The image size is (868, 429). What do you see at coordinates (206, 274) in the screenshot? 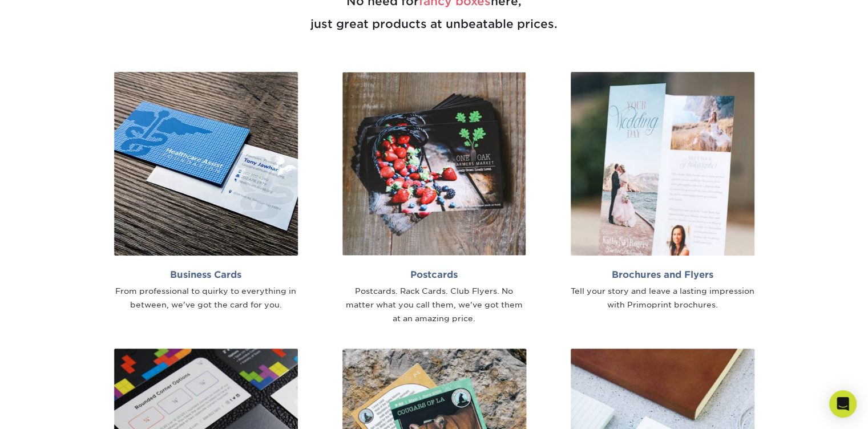
I see `h2: Business Cards` at bounding box center [206, 274].